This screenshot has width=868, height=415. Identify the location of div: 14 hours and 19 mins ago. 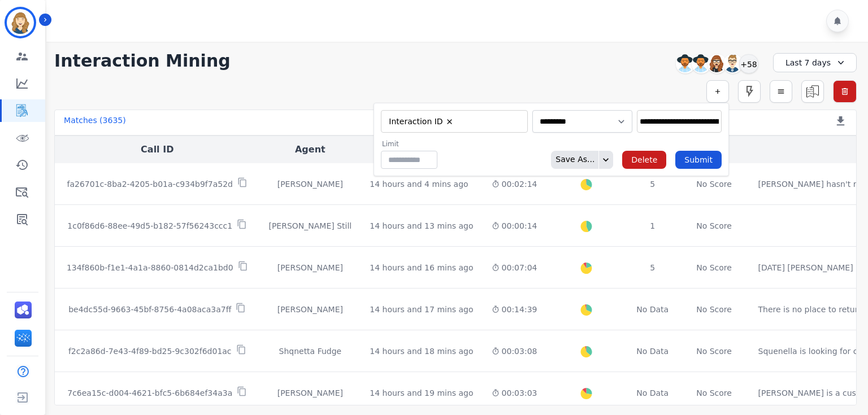
(421, 393).